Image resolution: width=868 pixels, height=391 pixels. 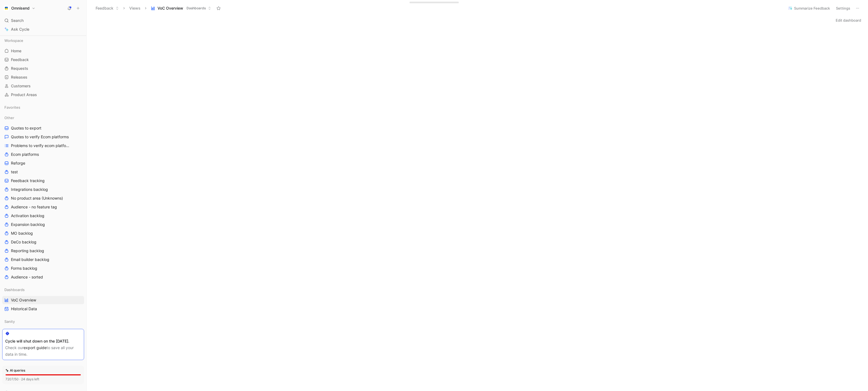 I want to click on button: Settings, so click(x=843, y=8).